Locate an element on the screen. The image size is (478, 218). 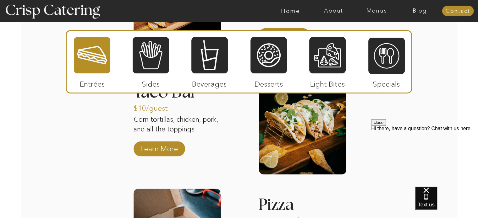
p: Light Bites is located at coordinates (327, 83).